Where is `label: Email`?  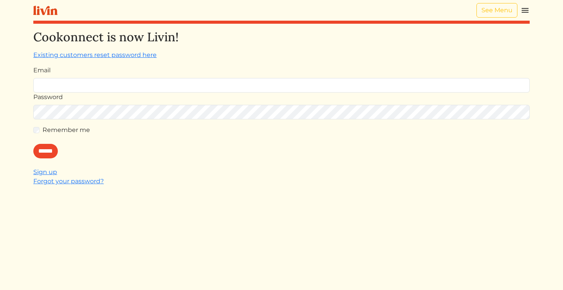
label: Email is located at coordinates (42, 70).